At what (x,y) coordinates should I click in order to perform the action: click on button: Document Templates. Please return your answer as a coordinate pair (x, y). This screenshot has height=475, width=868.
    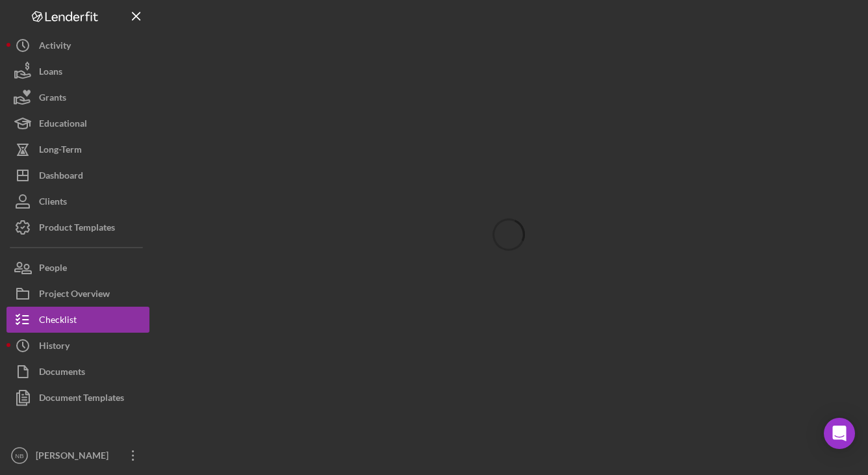
    Looking at the image, I should click on (78, 397).